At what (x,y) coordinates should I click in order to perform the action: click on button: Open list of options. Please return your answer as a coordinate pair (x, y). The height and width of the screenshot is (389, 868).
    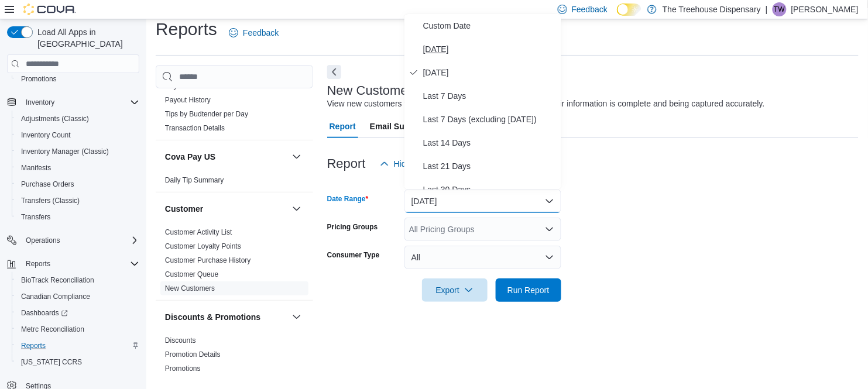
    Looking at the image, I should click on (550, 229).